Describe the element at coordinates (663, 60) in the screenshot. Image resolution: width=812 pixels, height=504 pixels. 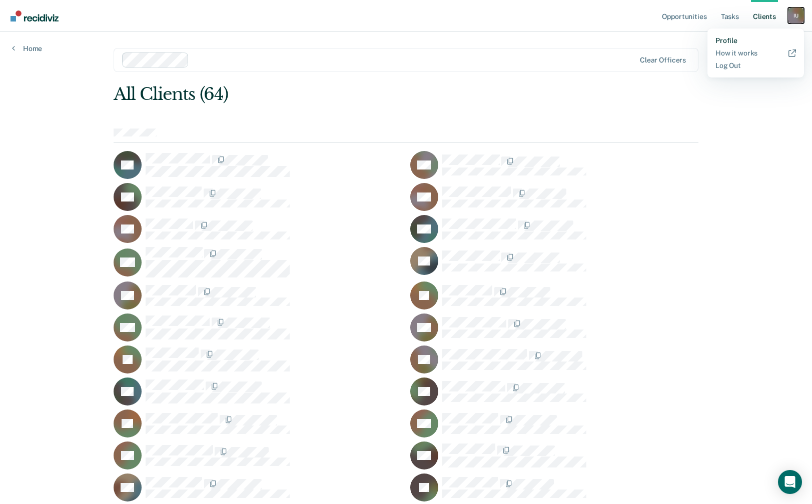
I see `div: Clear officers` at that location.